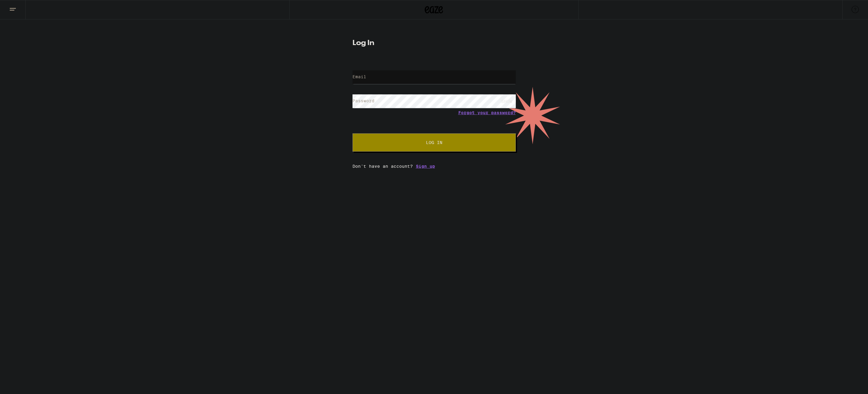  Describe the element at coordinates (506, 101) in the screenshot. I see `div: SHOW` at that location.